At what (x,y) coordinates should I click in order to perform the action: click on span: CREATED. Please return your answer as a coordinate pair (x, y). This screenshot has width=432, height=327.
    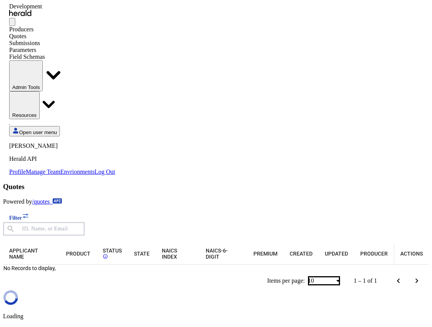
    Looking at the image, I should click on (301, 254).